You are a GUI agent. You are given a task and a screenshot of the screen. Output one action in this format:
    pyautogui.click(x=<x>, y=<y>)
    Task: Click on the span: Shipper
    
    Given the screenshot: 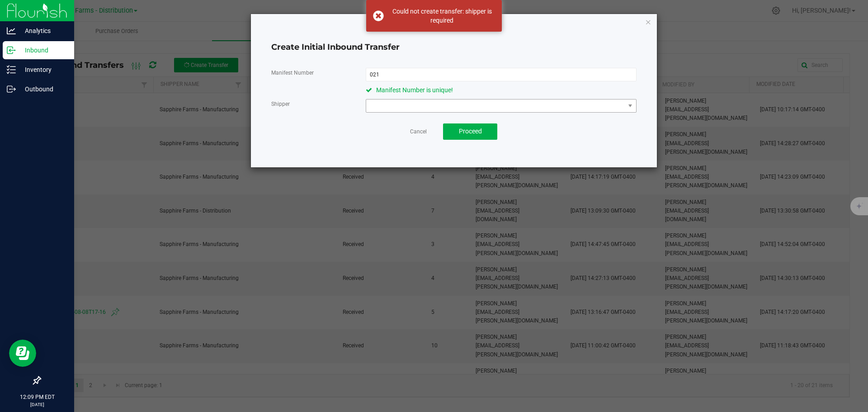 What is the action you would take?
    pyautogui.click(x=280, y=104)
    